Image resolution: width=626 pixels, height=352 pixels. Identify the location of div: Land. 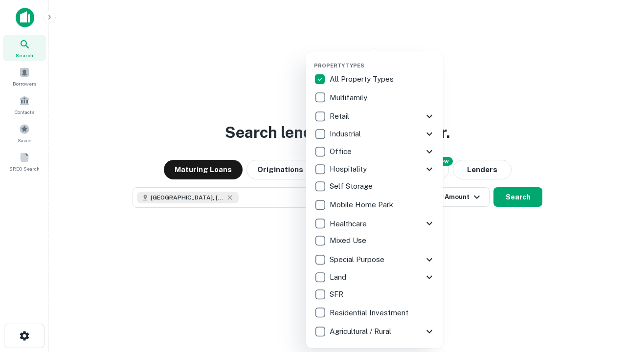
(375, 277).